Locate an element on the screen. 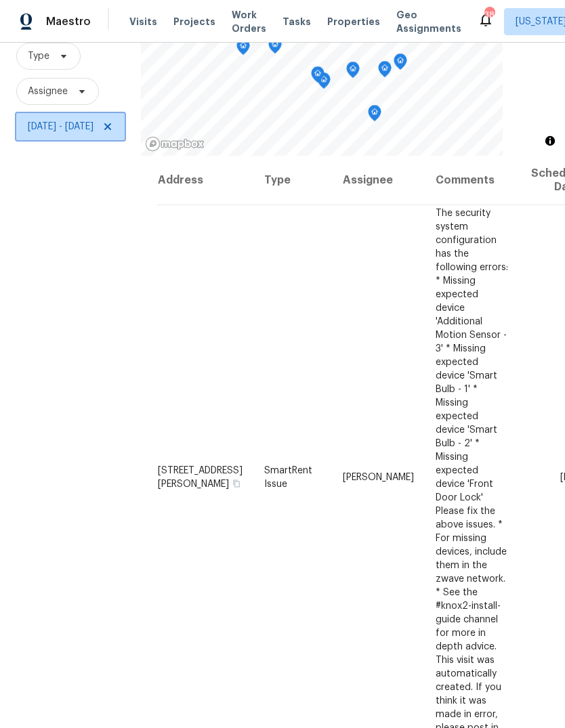 The width and height of the screenshot is (565, 728). th: Assignee is located at coordinates (378, 180).